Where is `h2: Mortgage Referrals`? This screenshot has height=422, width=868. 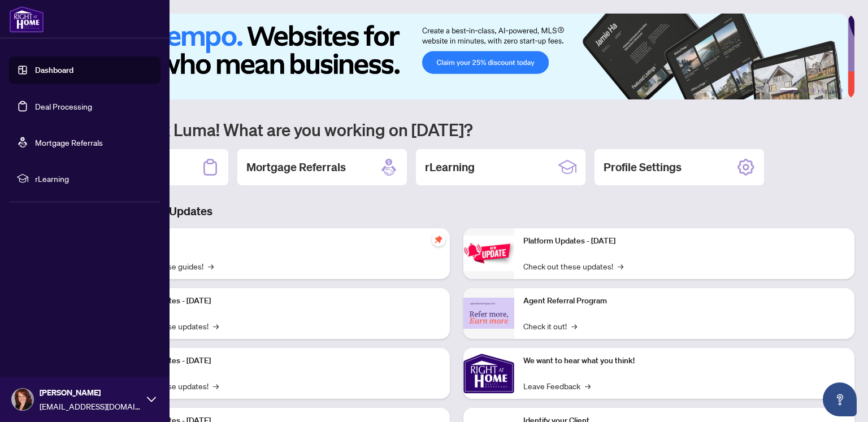
h2: Mortgage Referrals is located at coordinates (296, 168).